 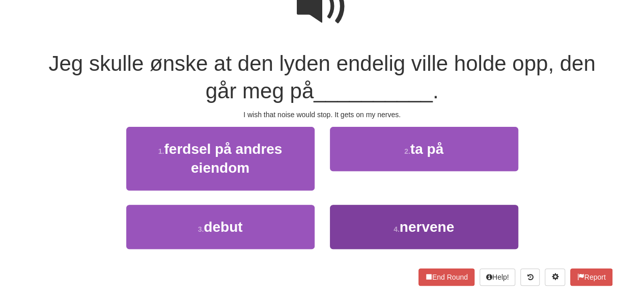 I want to click on span: Jeg skulle ønske at den lyden endelig ville holde opp, den går meg på, so click(x=322, y=77).